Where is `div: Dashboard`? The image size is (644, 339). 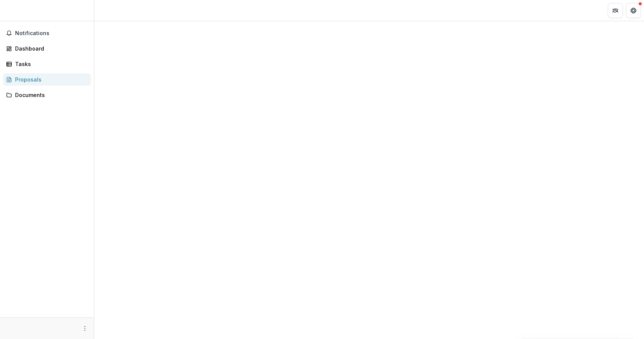 div: Dashboard is located at coordinates (50, 49).